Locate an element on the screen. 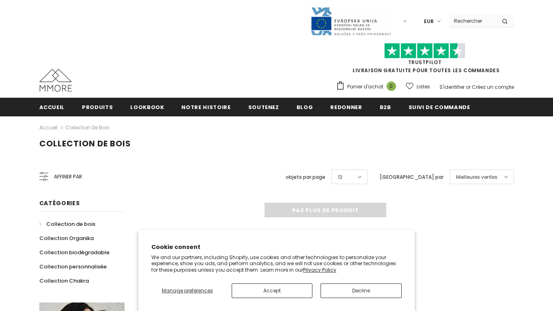 This screenshot has height=311, width=553. span: B2B is located at coordinates (385, 107).